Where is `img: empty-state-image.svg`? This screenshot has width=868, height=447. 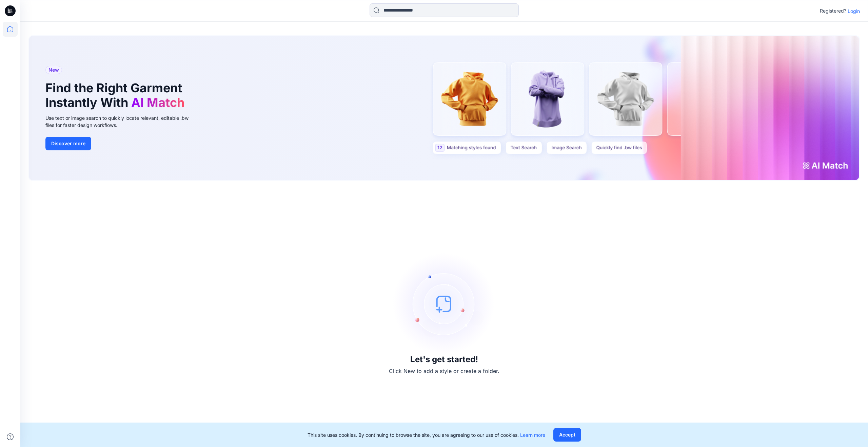 img: empty-state-image.svg is located at coordinates (444, 303).